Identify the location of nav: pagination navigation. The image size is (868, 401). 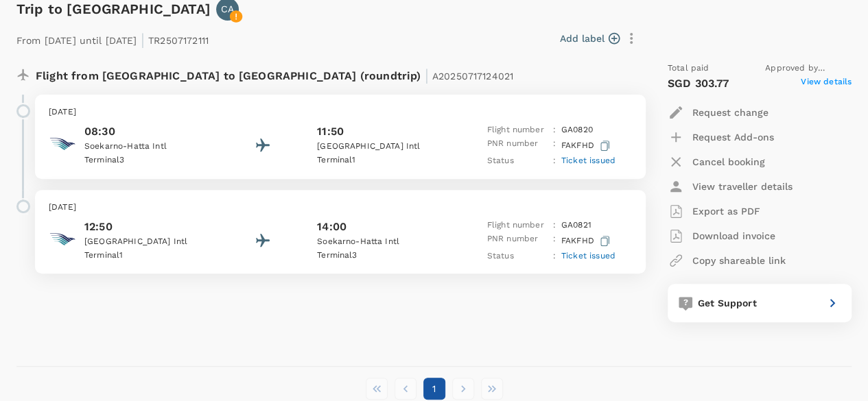
(434, 389).